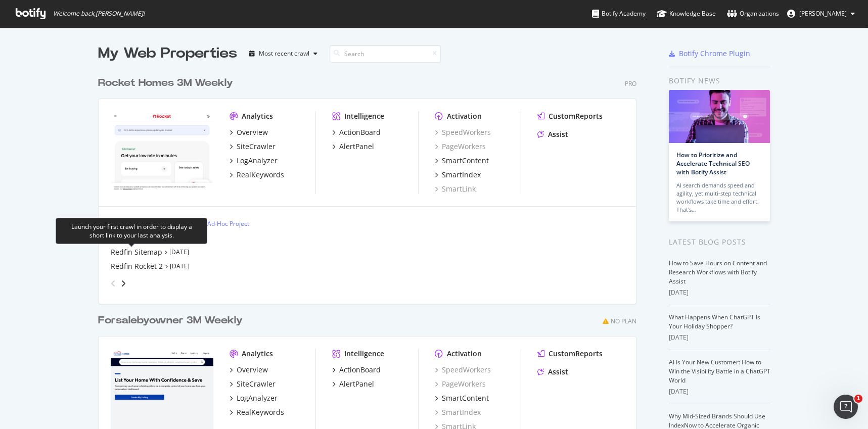  What do you see at coordinates (719, 117) in the screenshot?
I see `img: How to Prioritize and Accelerate Technical SEO with Botify Assist` at bounding box center [719, 117].